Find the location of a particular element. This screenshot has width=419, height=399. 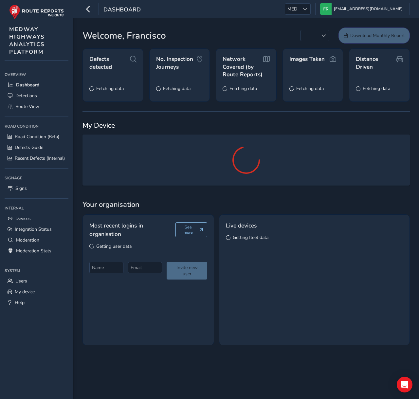

span: My Device is located at coordinates (99, 125).